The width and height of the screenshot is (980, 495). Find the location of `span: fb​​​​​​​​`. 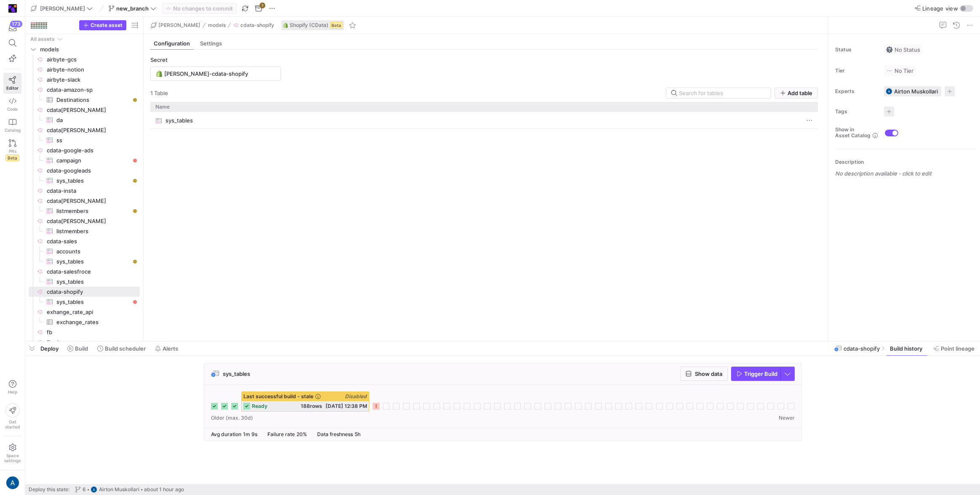

span: fb​​​​​​​​ is located at coordinates (93, 332).